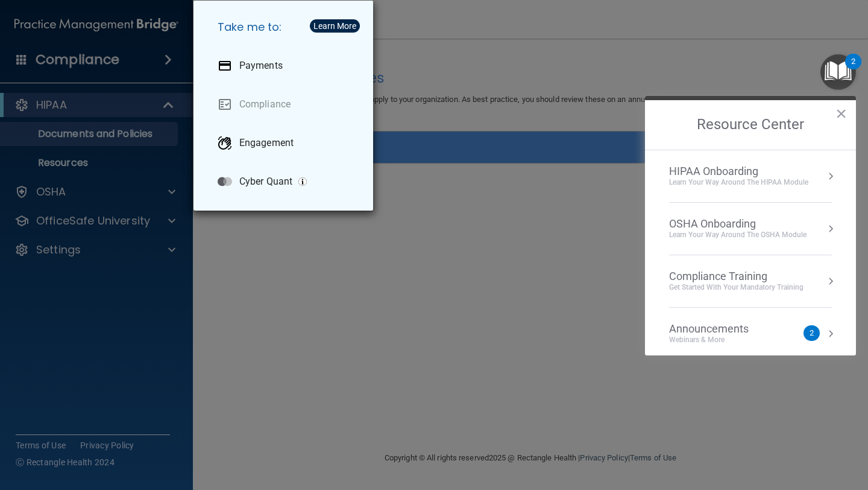 This screenshot has width=868, height=490. I want to click on div: Learn your way around the OSHA module, so click(738, 234).